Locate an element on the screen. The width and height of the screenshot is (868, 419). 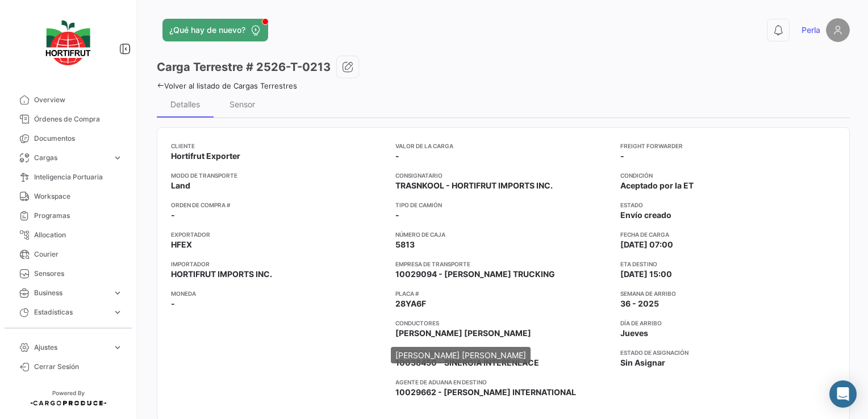
app-card-info-title: Consignatario is located at coordinates (503, 175).